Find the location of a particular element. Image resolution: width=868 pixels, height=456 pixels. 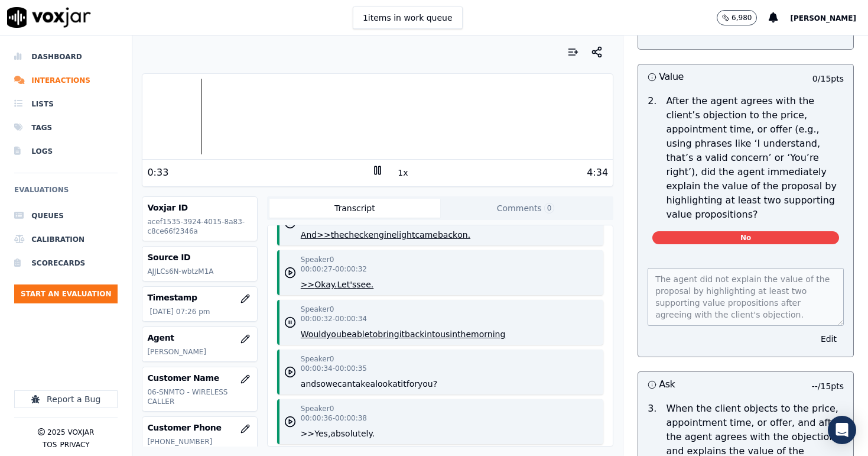

li: Interactions is located at coordinates (66, 81).